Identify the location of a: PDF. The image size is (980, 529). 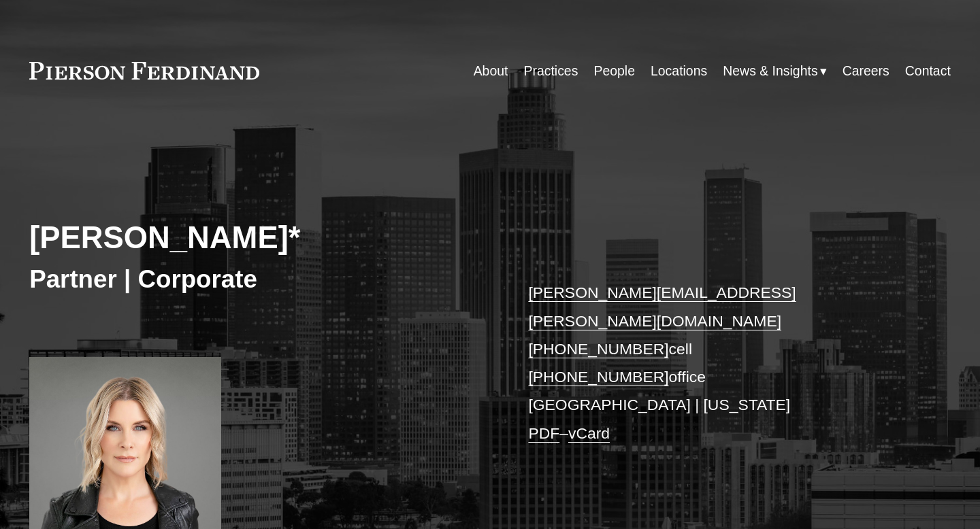
(544, 433).